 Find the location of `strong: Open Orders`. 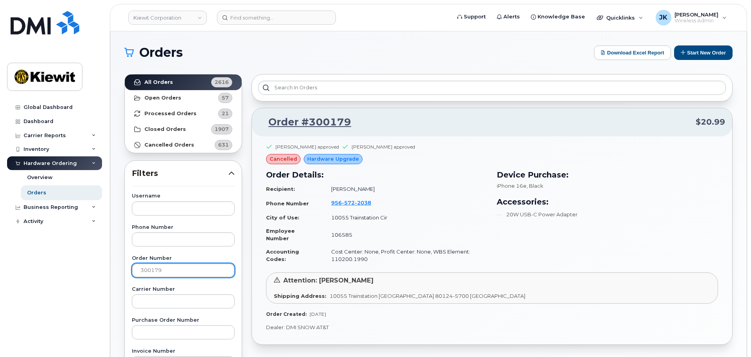

strong: Open Orders is located at coordinates (163, 98).